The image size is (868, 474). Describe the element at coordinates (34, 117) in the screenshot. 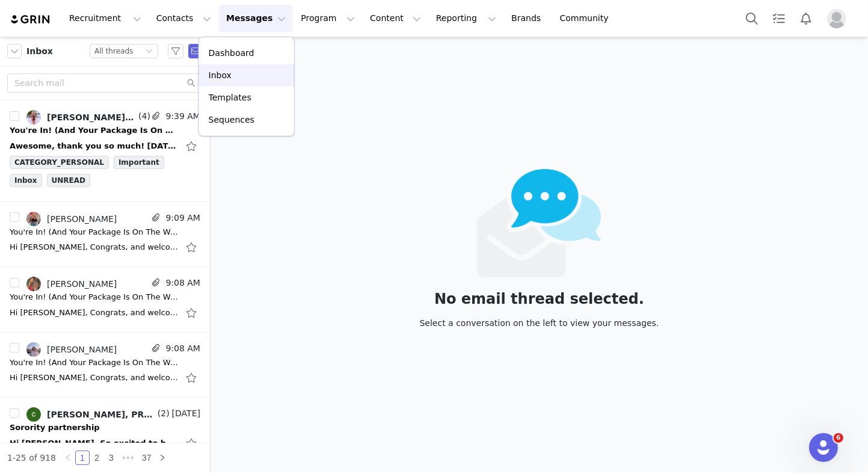

I see `img: ddac8228-fe5e-46be-a8e0-d81e5a9dc275.jpg` at that location.